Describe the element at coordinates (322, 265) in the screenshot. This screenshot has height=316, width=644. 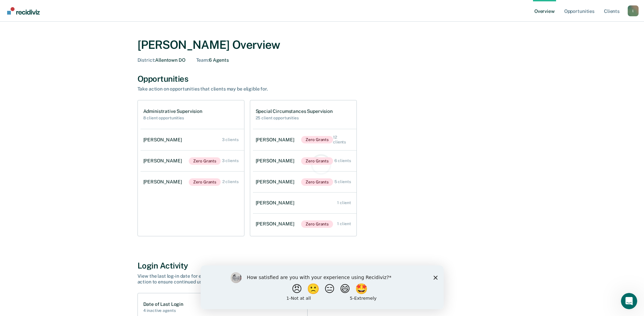
I see `div: Login Activity` at that location.